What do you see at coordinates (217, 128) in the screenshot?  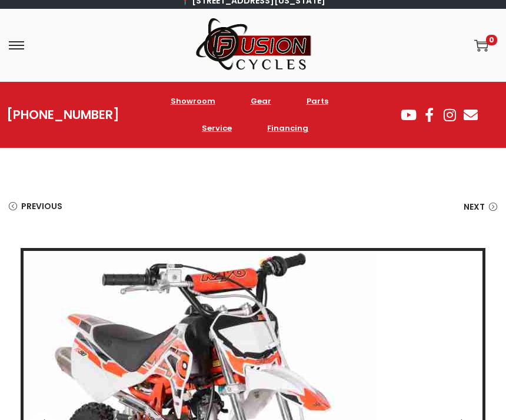 I see `a: Service` at bounding box center [217, 128].